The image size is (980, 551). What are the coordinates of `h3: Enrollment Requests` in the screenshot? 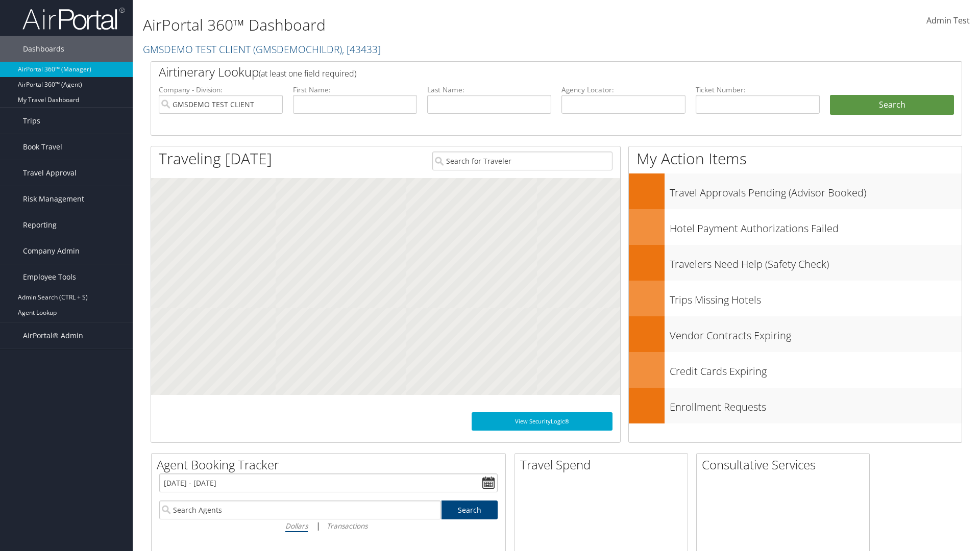 It's located at (816, 405).